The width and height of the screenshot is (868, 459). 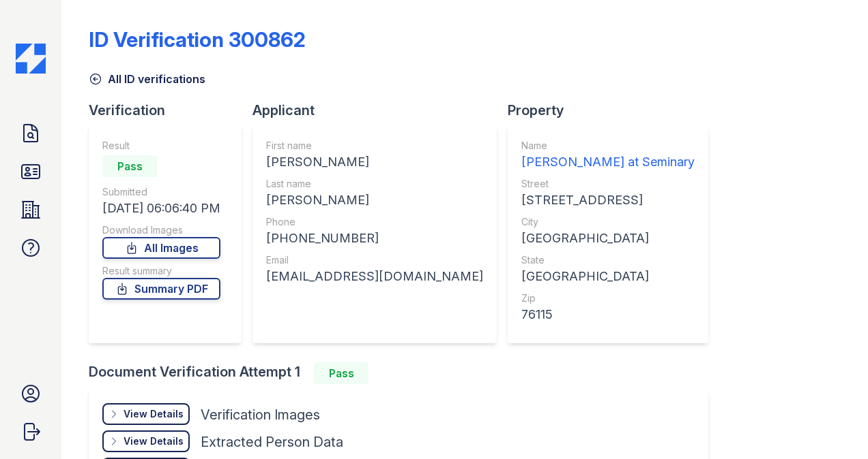 What do you see at coordinates (374, 260) in the screenshot?
I see `div: Email` at bounding box center [374, 260].